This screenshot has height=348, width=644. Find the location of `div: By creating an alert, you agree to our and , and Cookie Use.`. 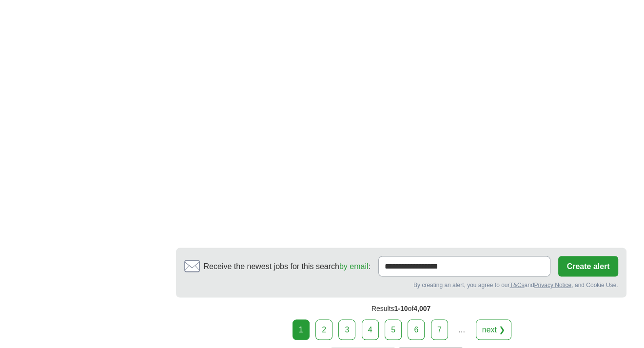

div: By creating an alert, you agree to our and , and Cookie Use. is located at coordinates (401, 285).